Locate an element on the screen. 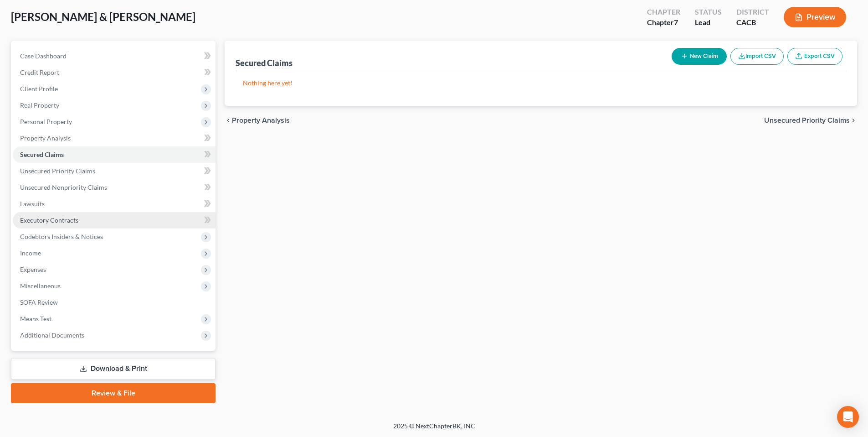  span: Additional Documents is located at coordinates (52, 334).